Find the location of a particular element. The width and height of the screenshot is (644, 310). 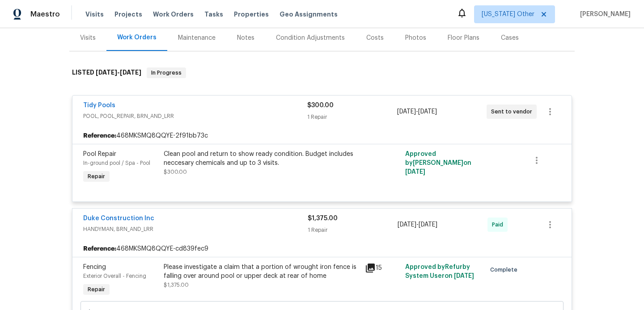

span: Sent to vendor is located at coordinates (513, 112).